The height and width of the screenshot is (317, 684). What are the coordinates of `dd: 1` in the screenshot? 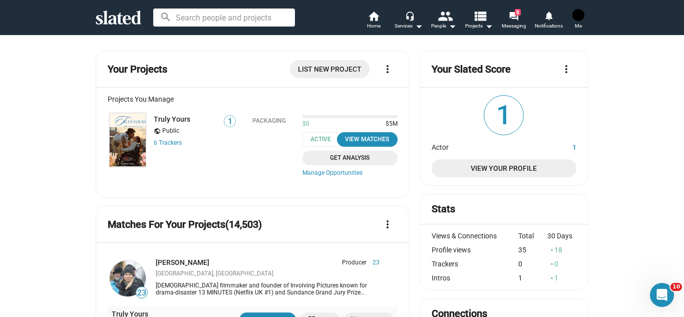 It's located at (557, 146).